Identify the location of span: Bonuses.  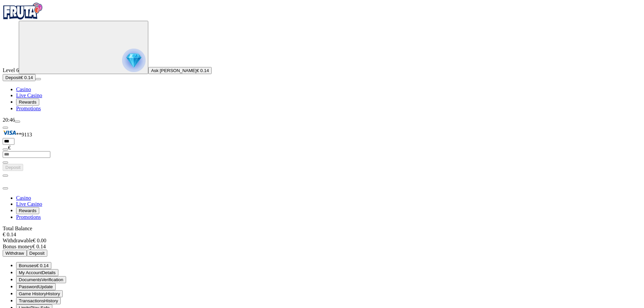
(27, 265).